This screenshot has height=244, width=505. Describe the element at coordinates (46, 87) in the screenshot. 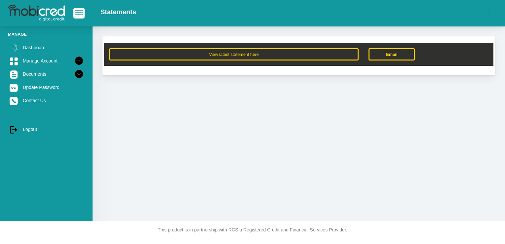

I see `a: Update Password` at that location.